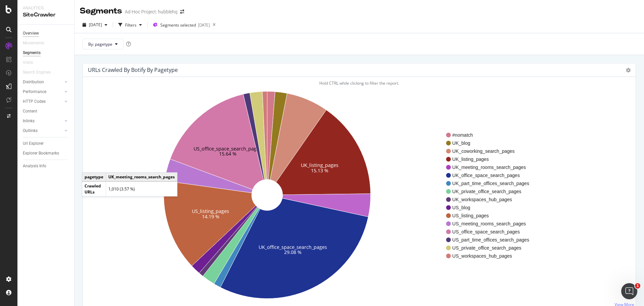 The image size is (644, 306). Describe the element at coordinates (30, 130) in the screenshot. I see `div: Outlinks` at that location.